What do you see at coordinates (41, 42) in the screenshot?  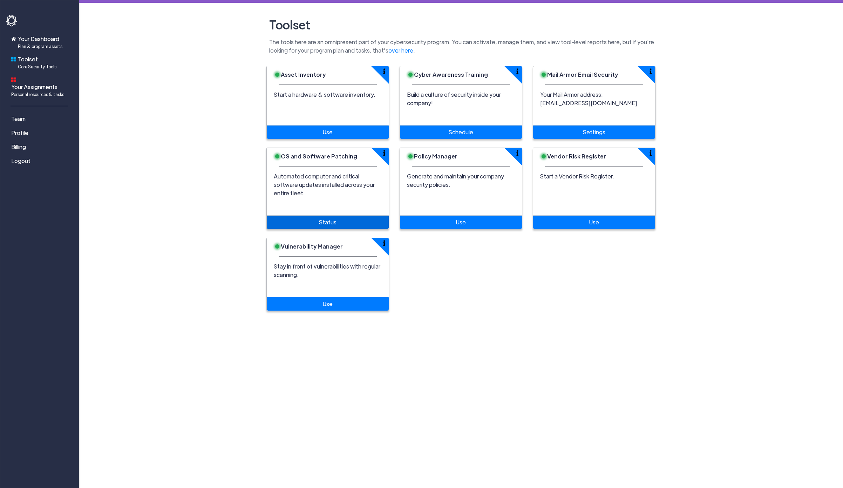 I see `a: Your DashboardPlan & program assets` at bounding box center [41, 42].